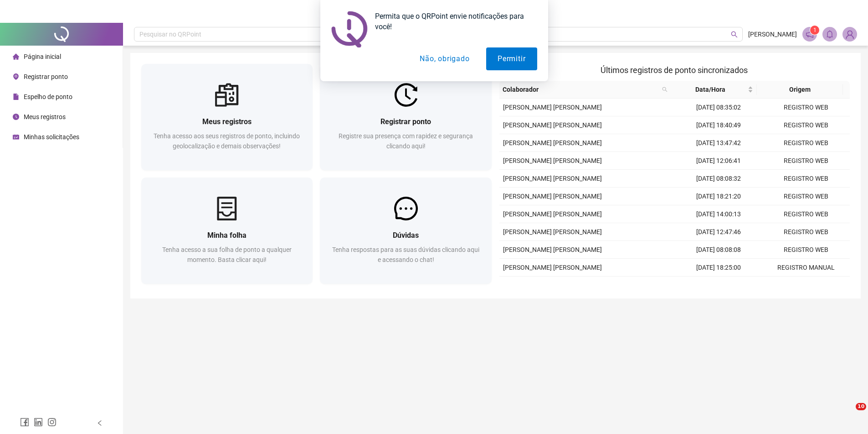 Image resolution: width=868 pixels, height=434 pixels. Describe the element at coordinates (406, 254) in the screenshot. I see `span: Tenha respostas para as suas dúvidas clicando aqui e acessando o chat!` at that location.